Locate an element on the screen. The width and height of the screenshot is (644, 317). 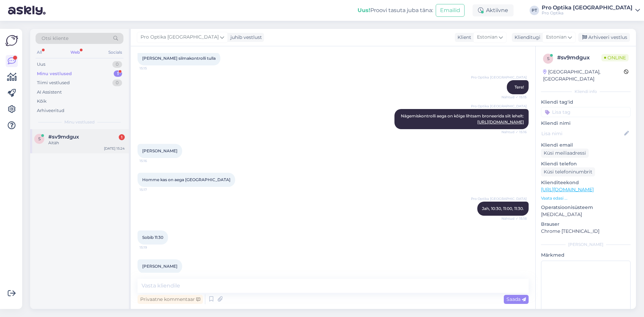
div: # sv9mdgux is located at coordinates (579, 58).